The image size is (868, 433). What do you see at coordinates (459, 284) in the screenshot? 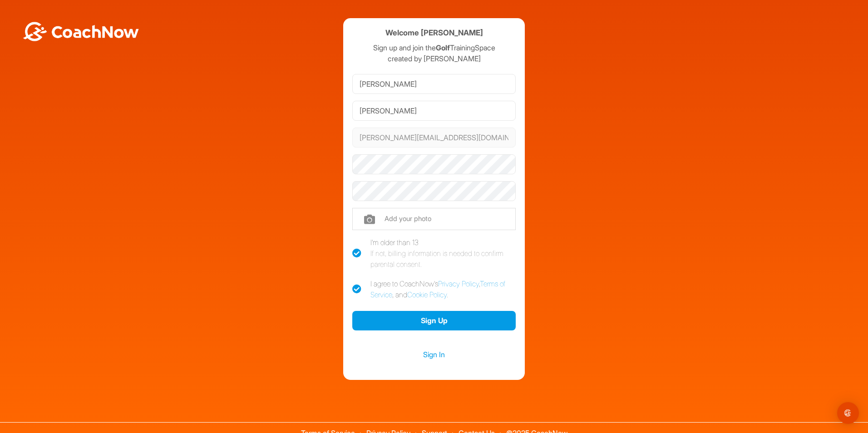
I see `a: Privacy Policy` at bounding box center [459, 284].